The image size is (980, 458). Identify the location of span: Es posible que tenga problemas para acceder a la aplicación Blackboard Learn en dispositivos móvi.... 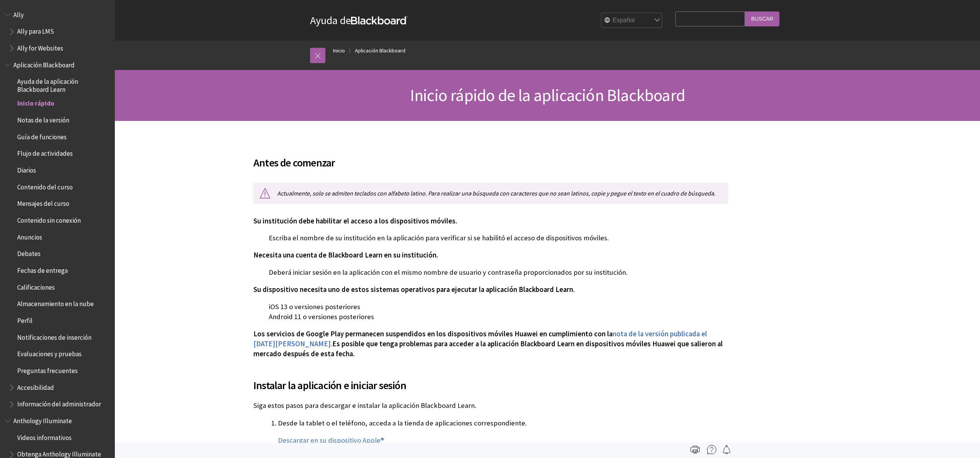
(488, 349).